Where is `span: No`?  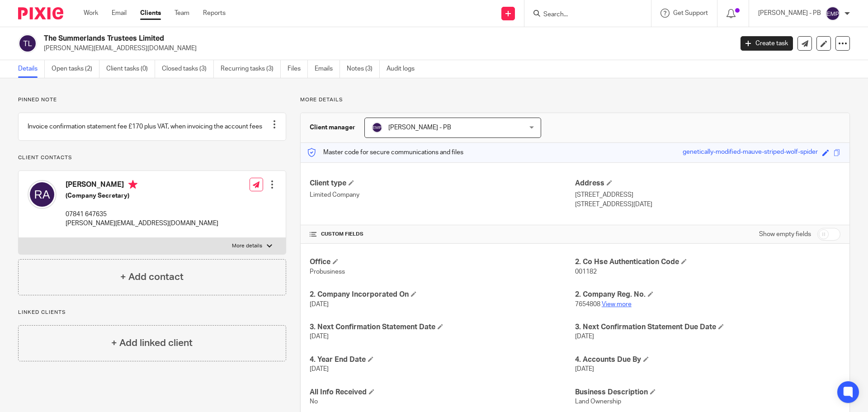 span: No is located at coordinates (314, 401).